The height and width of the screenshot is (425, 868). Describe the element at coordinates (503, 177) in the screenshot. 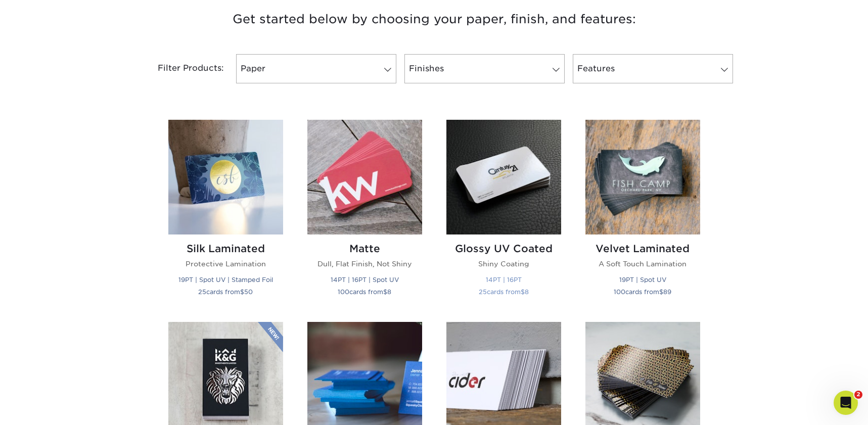

I see `img: Glossy UV Coated Business Cards` at that location.